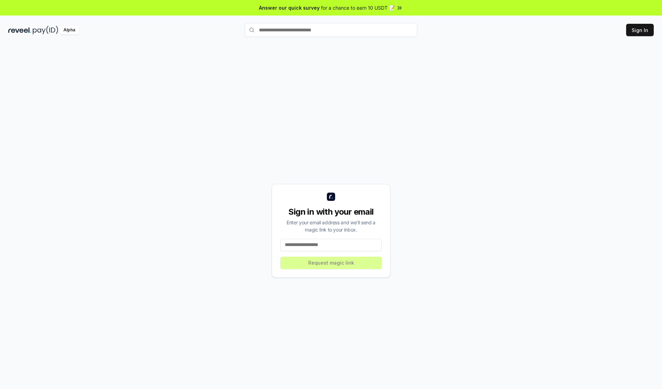 The height and width of the screenshot is (389, 662). What do you see at coordinates (46, 30) in the screenshot?
I see `img: pay_id` at bounding box center [46, 30].